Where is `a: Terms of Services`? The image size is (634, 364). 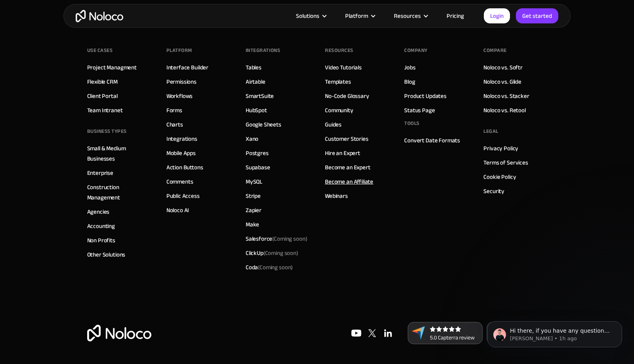
a: Terms of Services is located at coordinates (506, 162).